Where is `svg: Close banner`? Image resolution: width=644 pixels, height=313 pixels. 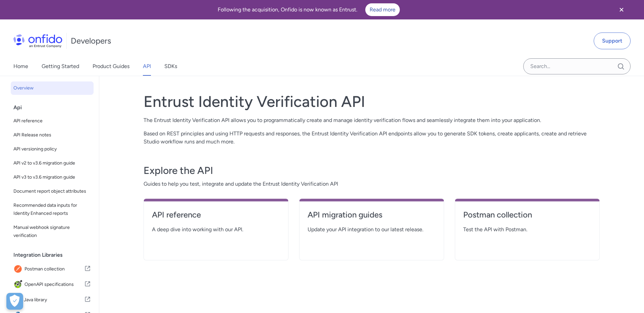
svg: Close banner is located at coordinates (621, 10).